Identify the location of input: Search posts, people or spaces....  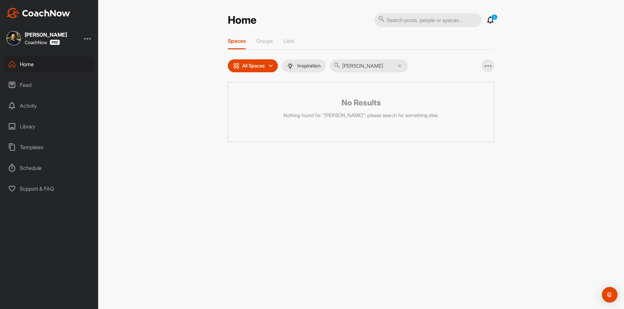
(428, 20).